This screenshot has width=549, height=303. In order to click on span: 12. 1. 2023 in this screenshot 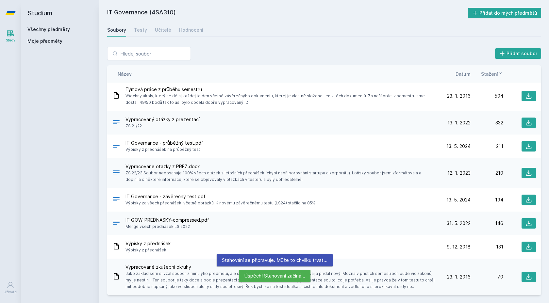, I will do `click(459, 173)`.